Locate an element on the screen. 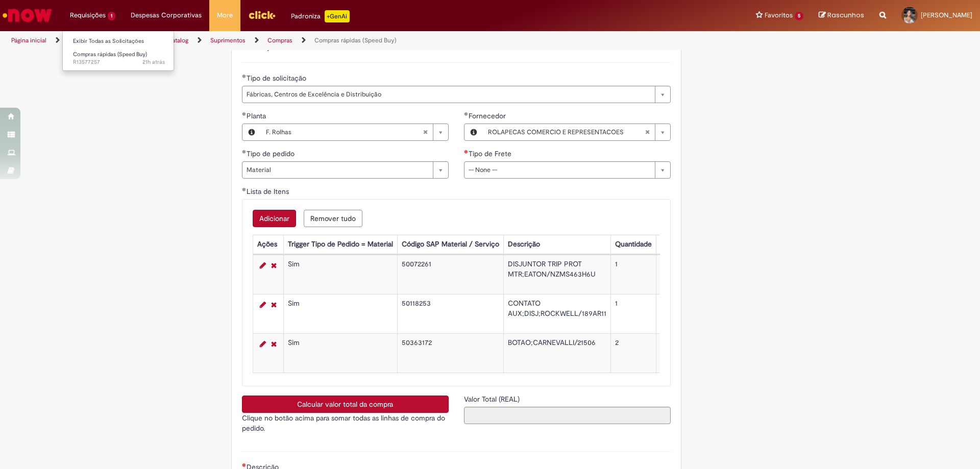  td: 50363172 is located at coordinates (450, 353).